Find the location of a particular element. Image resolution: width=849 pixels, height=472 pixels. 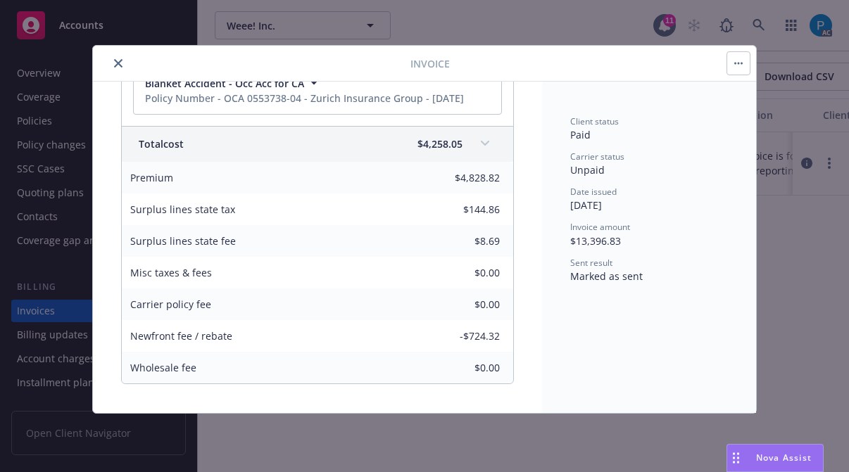

span: Nova Assist is located at coordinates (784, 458).